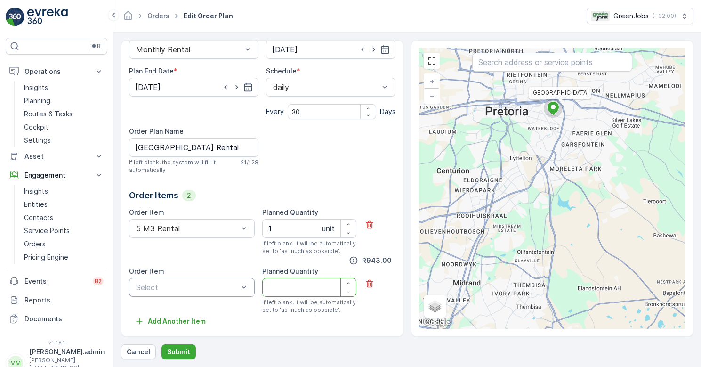  Describe the element at coordinates (46, 257) in the screenshot. I see `p: Pricing Engine` at that location.